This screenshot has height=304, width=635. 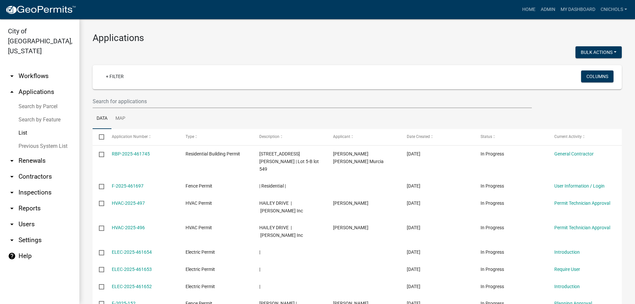 What do you see at coordinates (12, 92) in the screenshot?
I see `i: arrow_drop_up` at bounding box center [12, 92].